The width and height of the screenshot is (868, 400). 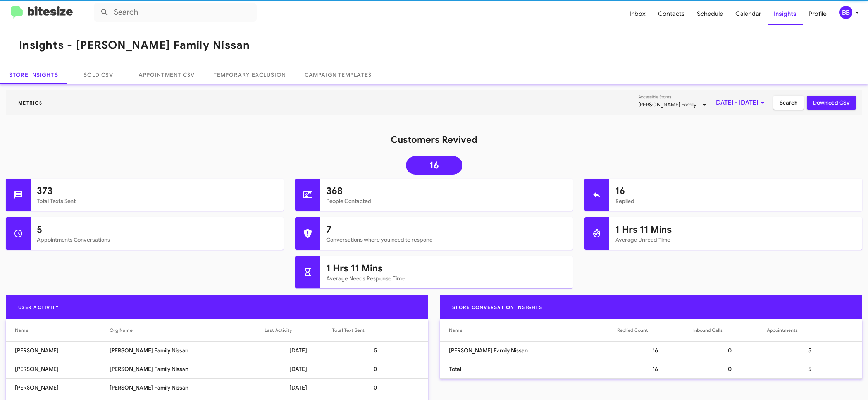 I want to click on span: Calendar, so click(x=748, y=14).